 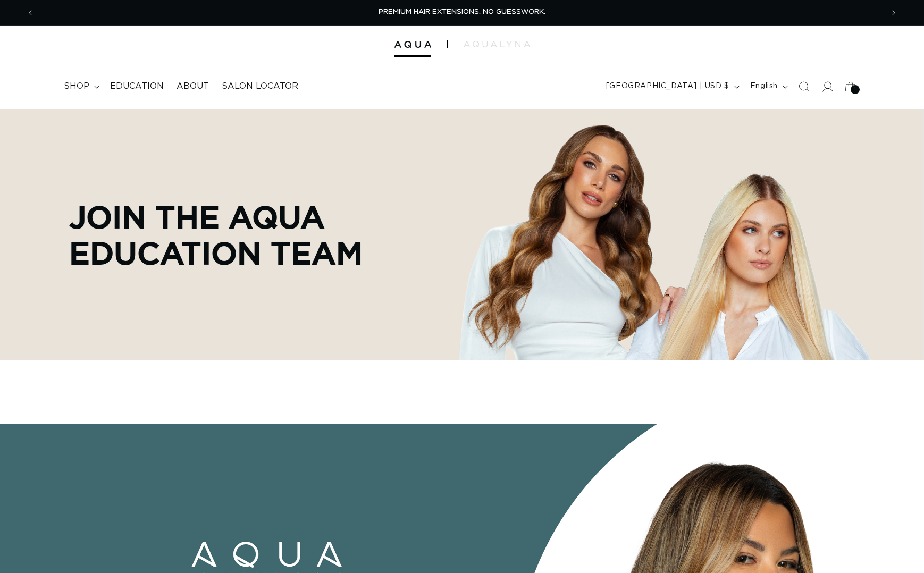 What do you see at coordinates (764, 86) in the screenshot?
I see `span: English` at bounding box center [764, 86].